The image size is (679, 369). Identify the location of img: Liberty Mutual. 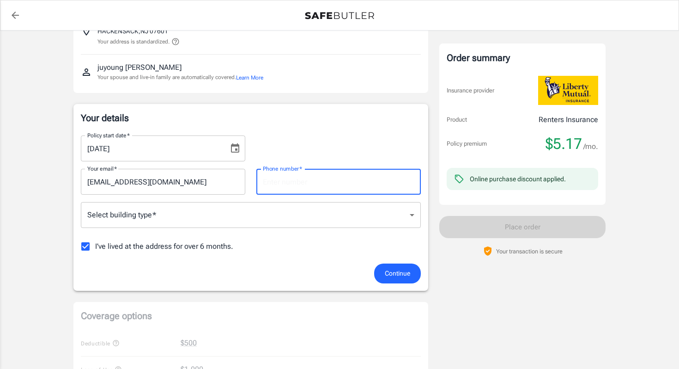
(568, 90).